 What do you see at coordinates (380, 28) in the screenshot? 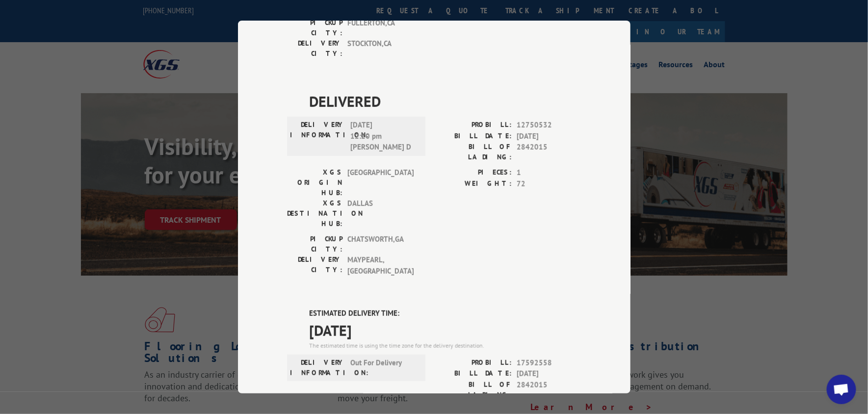
I see `span: FULLERTON , CA` at bounding box center [380, 28].